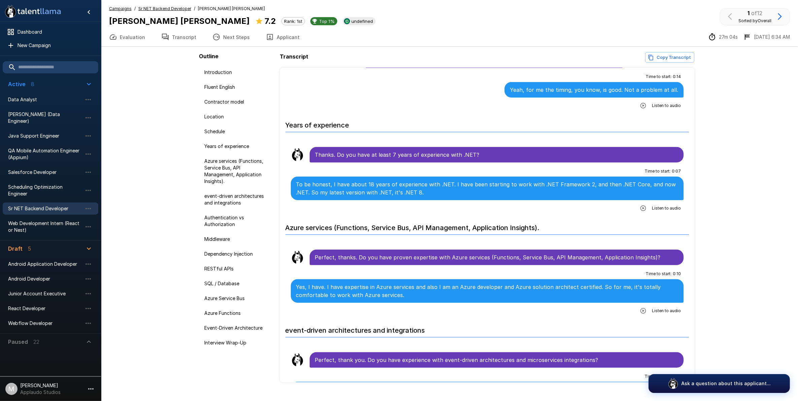 The width and height of the screenshot is (798, 401). I want to click on u: Sr NET Backend Developer, so click(165, 8).